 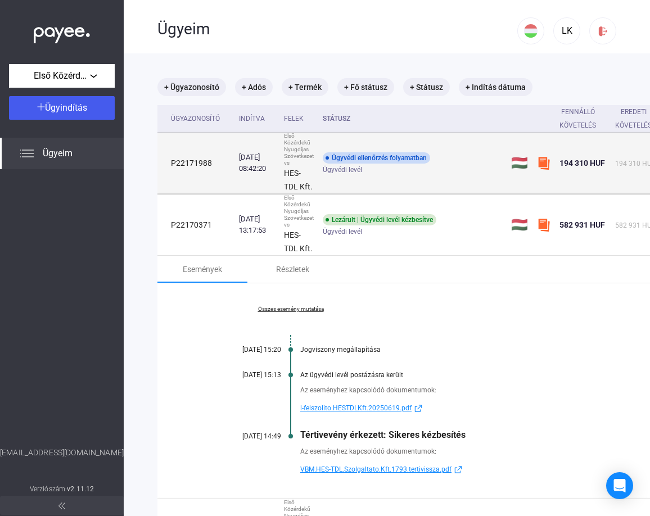 I want to click on button: logout-red, so click(x=603, y=31).